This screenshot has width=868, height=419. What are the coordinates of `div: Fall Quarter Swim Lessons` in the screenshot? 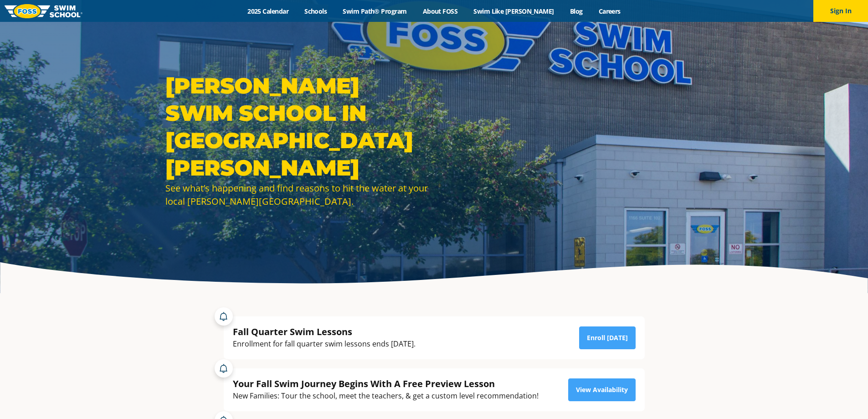 It's located at (324, 331).